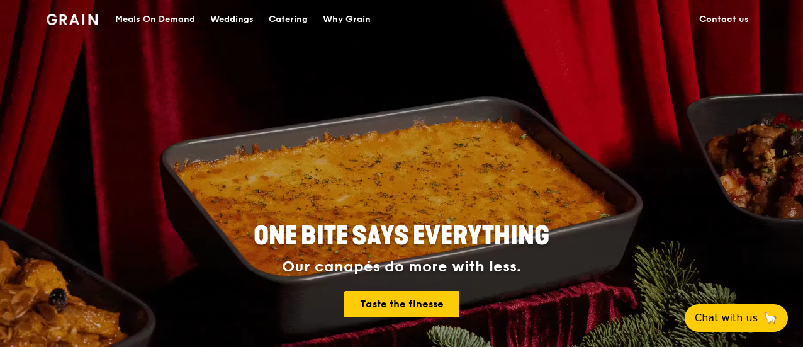 This screenshot has width=803, height=347. I want to click on a: Weddings, so click(232, 20).